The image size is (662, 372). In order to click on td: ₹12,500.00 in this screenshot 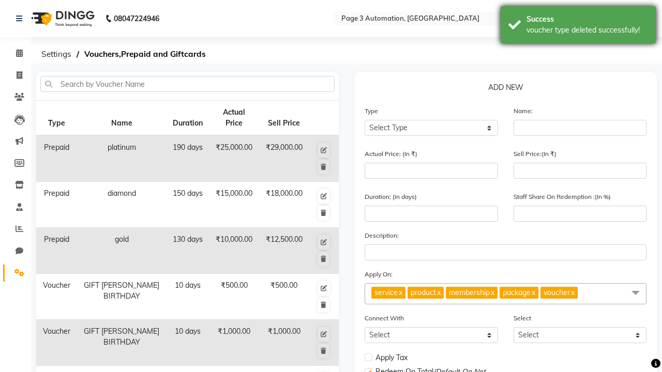, I will do `click(284, 251)`.